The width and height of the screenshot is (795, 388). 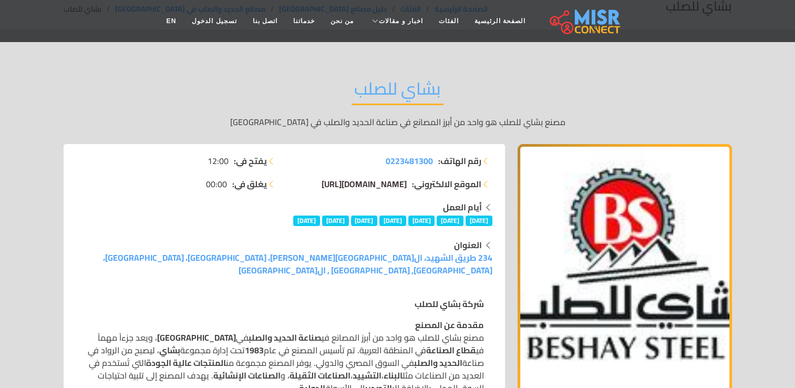 I want to click on a: من نحن, so click(x=342, y=21).